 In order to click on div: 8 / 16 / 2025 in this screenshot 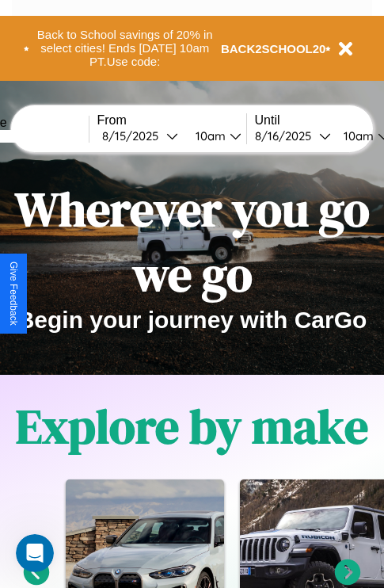, I will do `click(287, 136)`.